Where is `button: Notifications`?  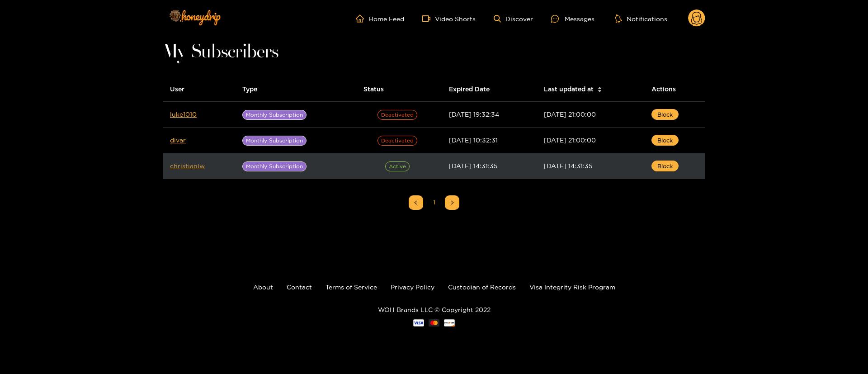 button: Notifications is located at coordinates (641, 18).